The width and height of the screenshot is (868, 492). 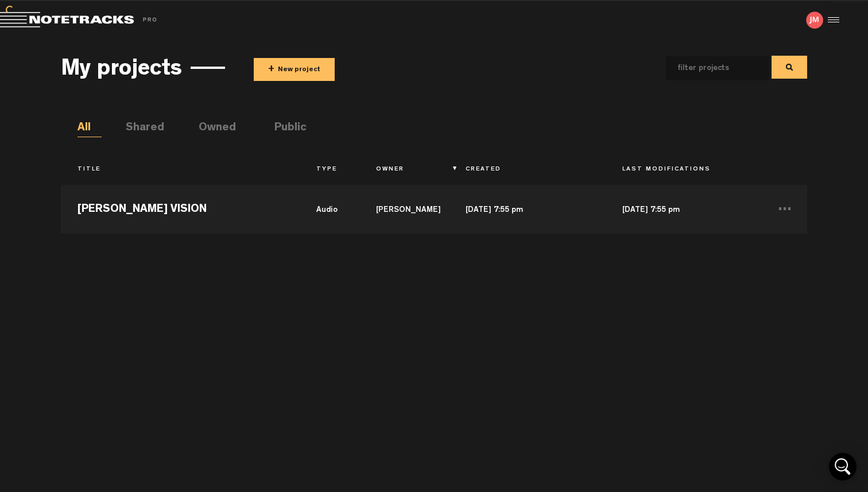 What do you see at coordinates (329, 208) in the screenshot?
I see `td: audio` at bounding box center [329, 208].